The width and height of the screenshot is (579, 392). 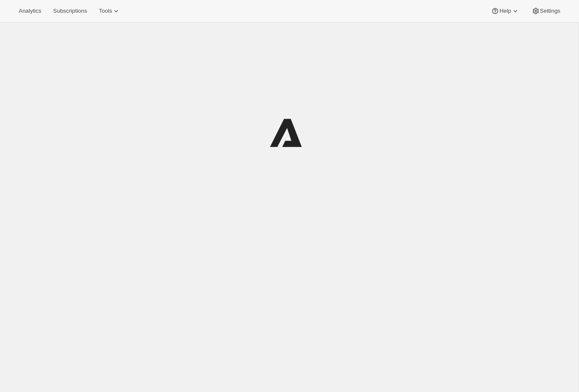 I want to click on button: Tools, so click(x=109, y=11).